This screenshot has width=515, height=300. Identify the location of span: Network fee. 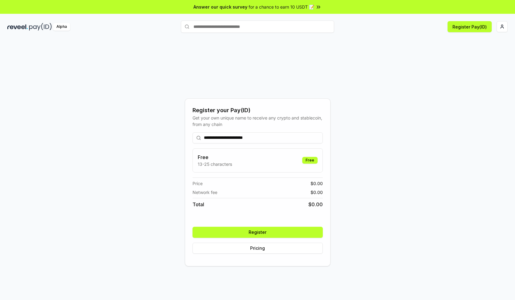
(205, 192).